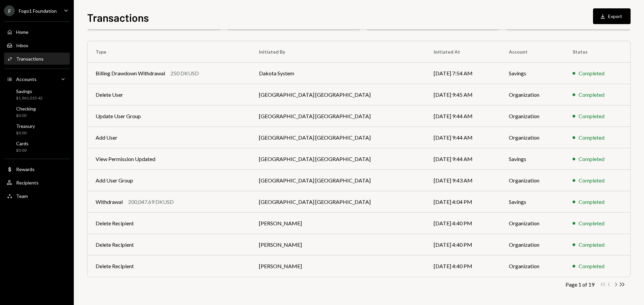 Image resolution: width=644 pixels, height=305 pixels. What do you see at coordinates (29, 98) in the screenshot?
I see `div: $1,961,015.42` at bounding box center [29, 98].